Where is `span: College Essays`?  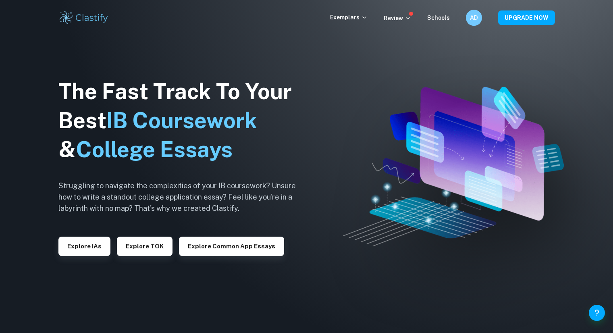 span: College Essays is located at coordinates (154, 149).